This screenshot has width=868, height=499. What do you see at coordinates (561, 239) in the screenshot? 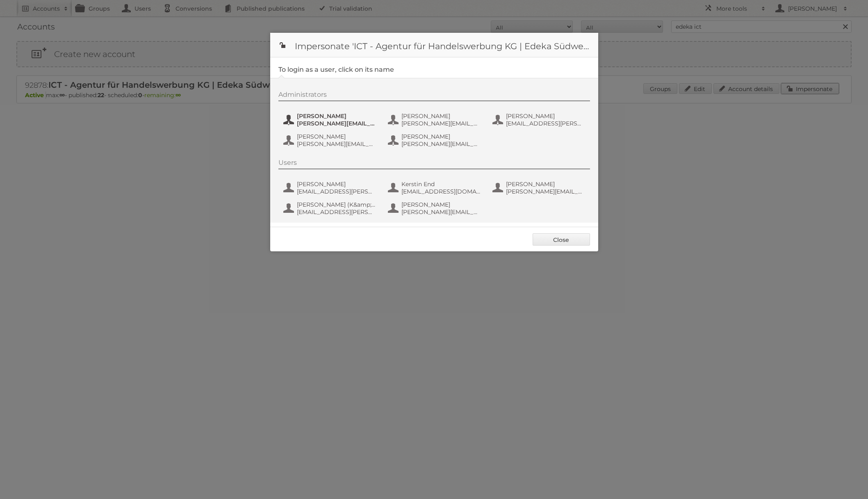
I see `a: Close` at bounding box center [561, 239].